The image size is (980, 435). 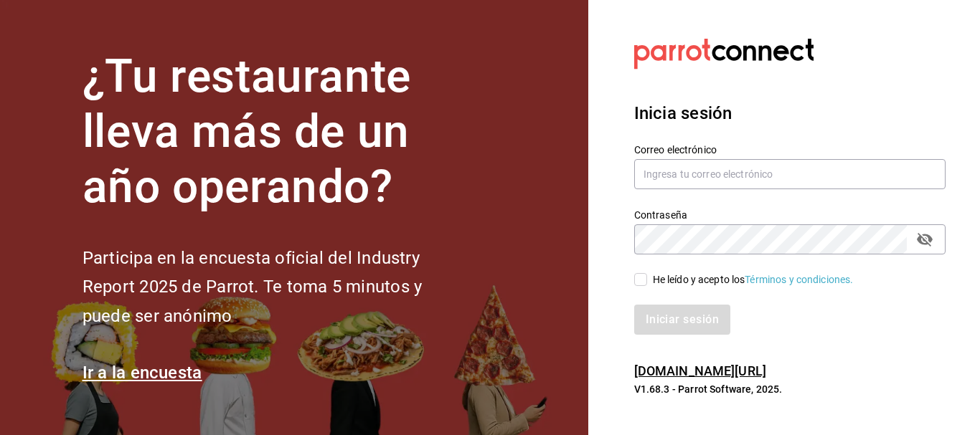 I want to click on h3: Inicia sesión, so click(x=790, y=113).